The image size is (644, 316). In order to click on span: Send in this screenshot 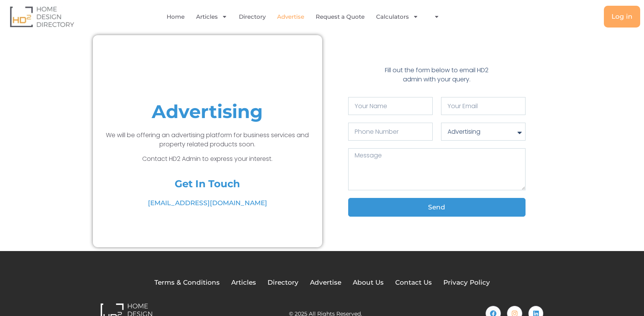, I will do `click(436, 207)`.